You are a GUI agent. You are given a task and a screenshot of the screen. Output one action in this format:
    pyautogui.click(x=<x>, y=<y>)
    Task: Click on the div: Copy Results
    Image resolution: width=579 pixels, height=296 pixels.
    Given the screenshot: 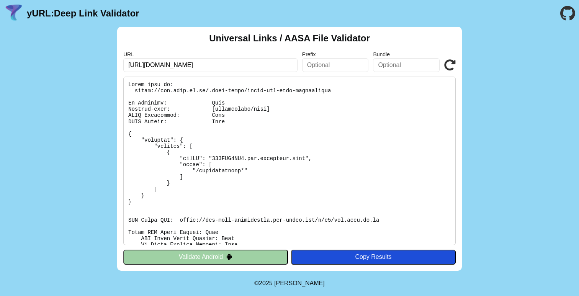 What is the action you would take?
    pyautogui.click(x=374, y=257)
    